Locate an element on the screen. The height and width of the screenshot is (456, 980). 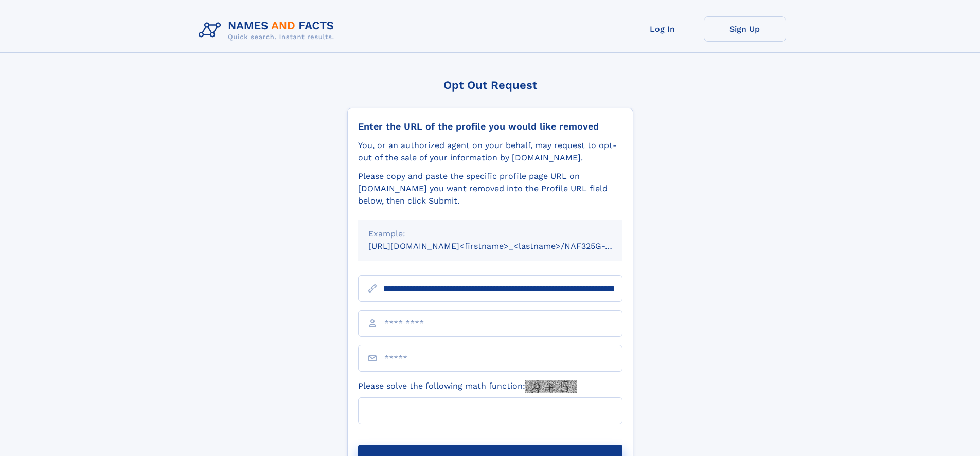
div: Opt Out Request is located at coordinates (490, 85).